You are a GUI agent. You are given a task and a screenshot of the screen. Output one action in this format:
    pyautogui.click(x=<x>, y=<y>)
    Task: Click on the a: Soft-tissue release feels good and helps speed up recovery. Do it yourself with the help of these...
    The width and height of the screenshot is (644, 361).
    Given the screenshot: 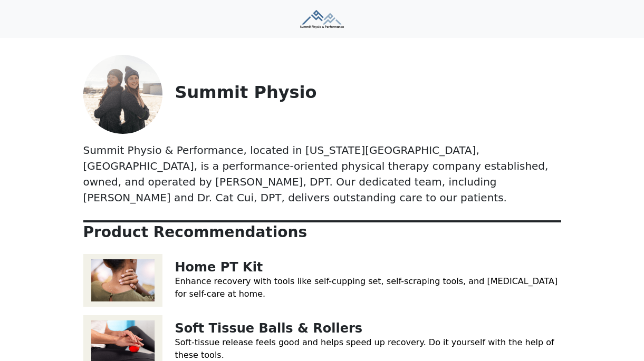 What is the action you would take?
    pyautogui.click(x=364, y=348)
    